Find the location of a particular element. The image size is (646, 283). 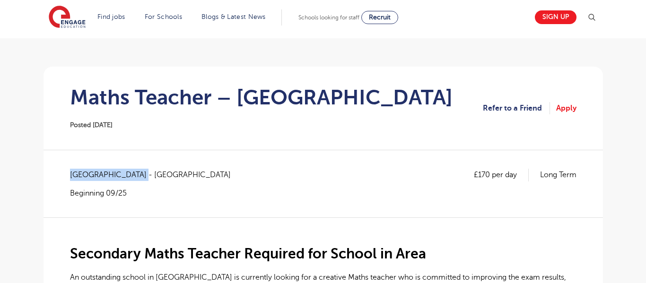

a: Blogs & Latest News is located at coordinates (234, 17).